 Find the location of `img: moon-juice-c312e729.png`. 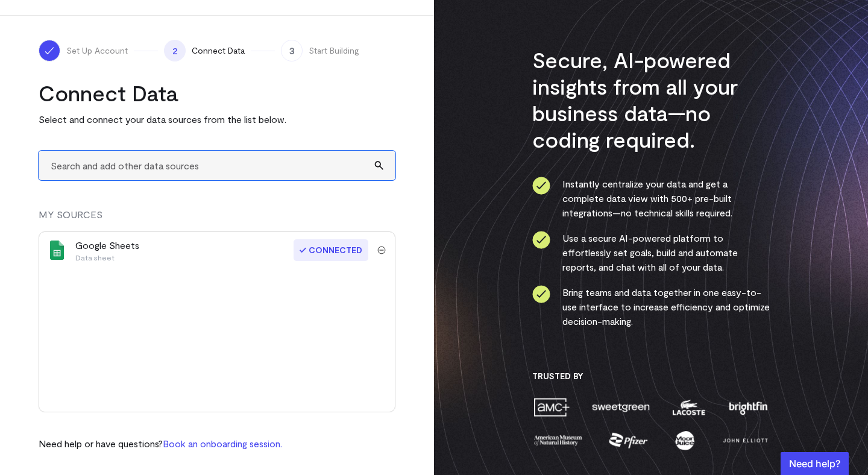

img: moon-juice-c312e729.png is located at coordinates (684, 440).